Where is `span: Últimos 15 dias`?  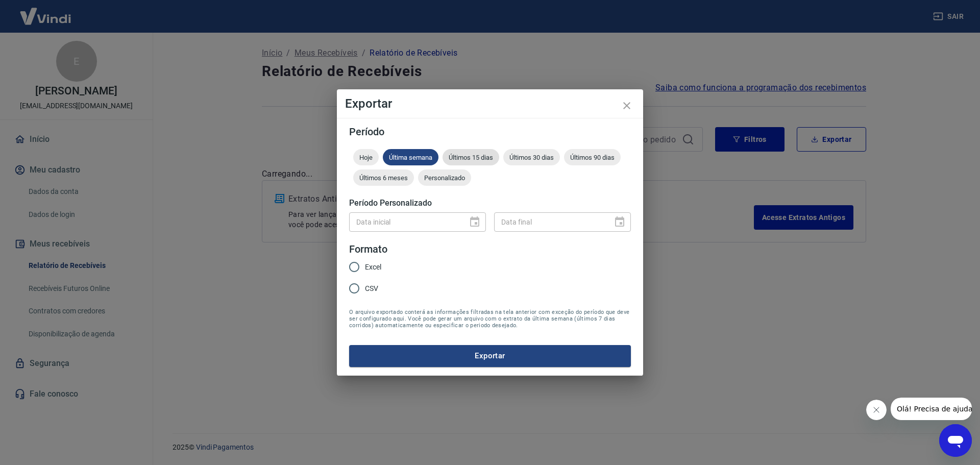 span: Últimos 15 dias is located at coordinates (471, 157).